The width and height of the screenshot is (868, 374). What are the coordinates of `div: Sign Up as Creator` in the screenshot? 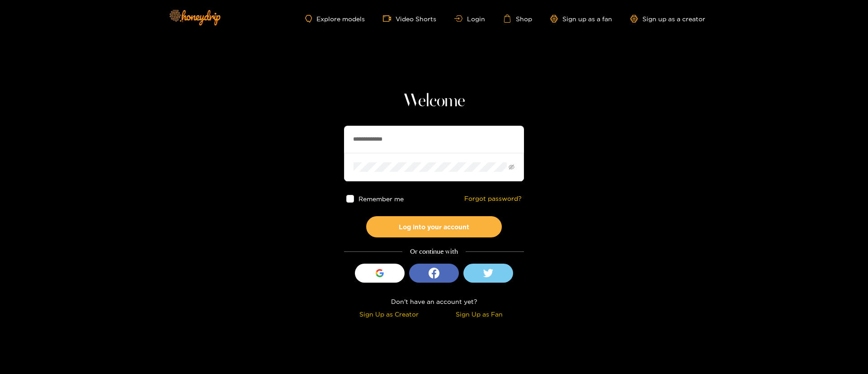 It's located at (389, 313).